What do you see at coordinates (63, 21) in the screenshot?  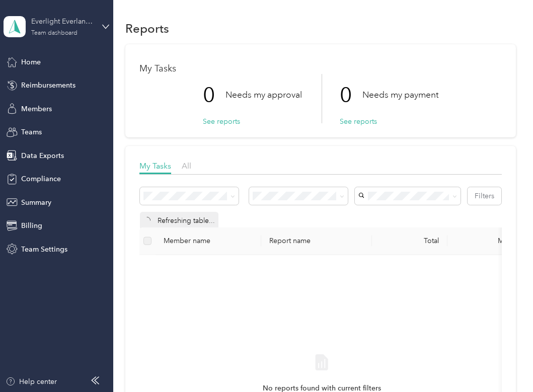 I see `div: Everlight Everlance Account` at bounding box center [63, 21].